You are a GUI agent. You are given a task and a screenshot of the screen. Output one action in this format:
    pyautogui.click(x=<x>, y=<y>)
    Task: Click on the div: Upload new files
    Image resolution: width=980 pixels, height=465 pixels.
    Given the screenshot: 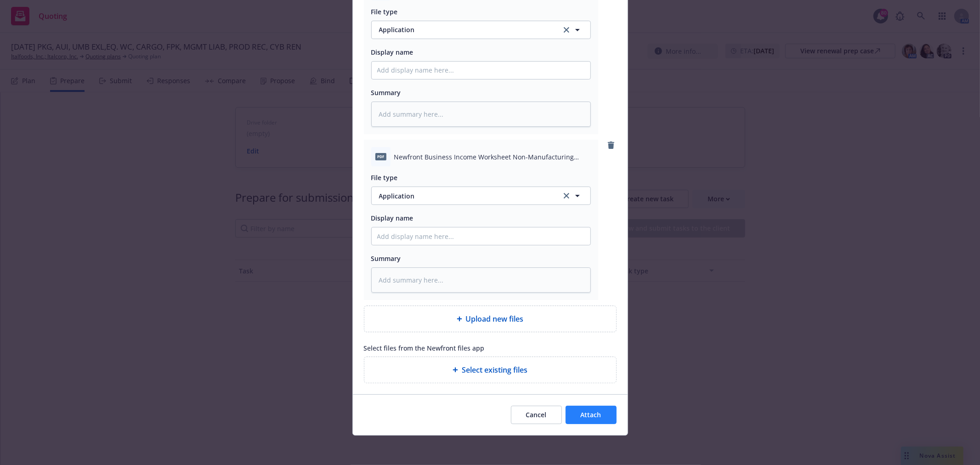 What is the action you would take?
    pyautogui.click(x=490, y=319)
    